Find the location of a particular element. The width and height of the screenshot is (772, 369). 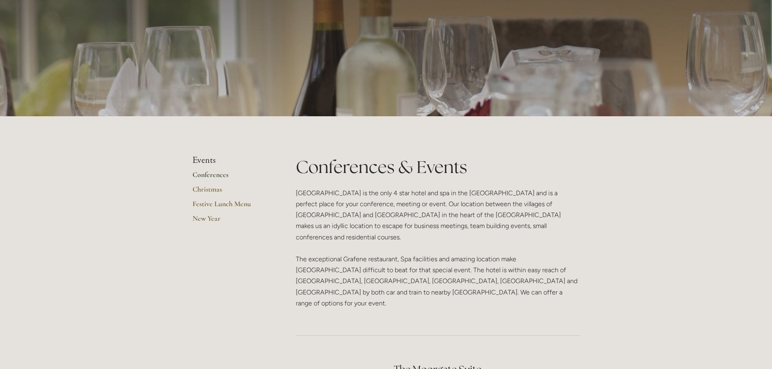

a: Conferences is located at coordinates (231, 178).